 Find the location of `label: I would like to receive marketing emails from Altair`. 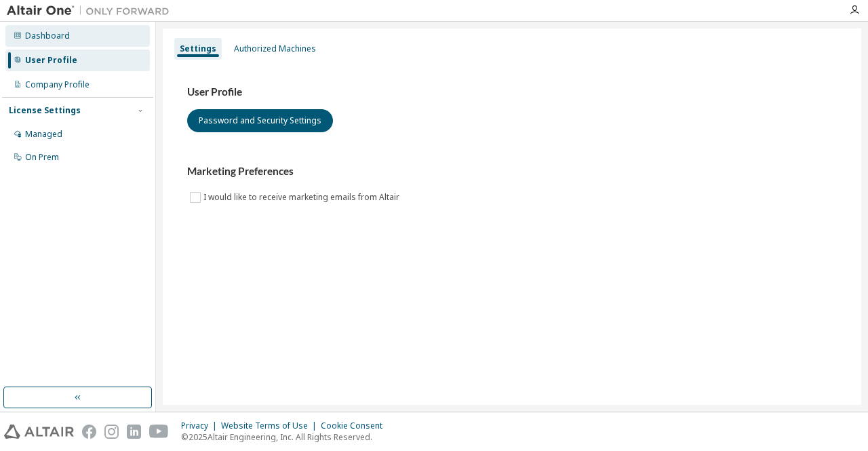

label: I would like to receive marketing emails from Altair is located at coordinates (303, 198).